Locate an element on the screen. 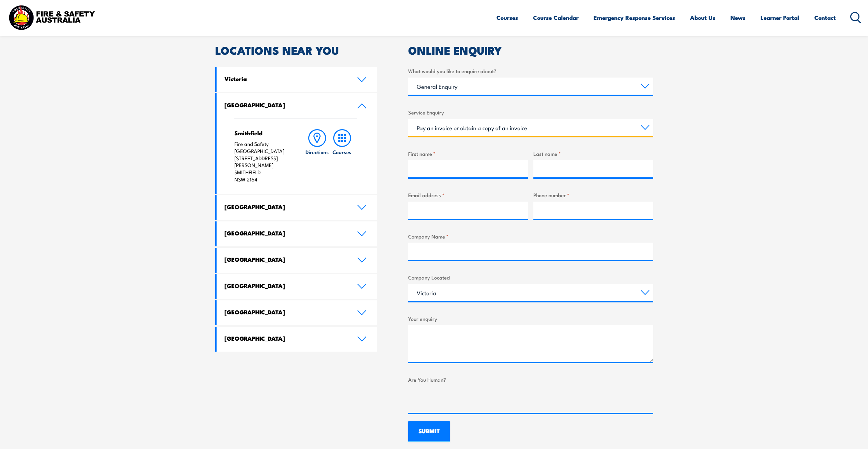 The image size is (868, 449). a: About Us is located at coordinates (703, 17).